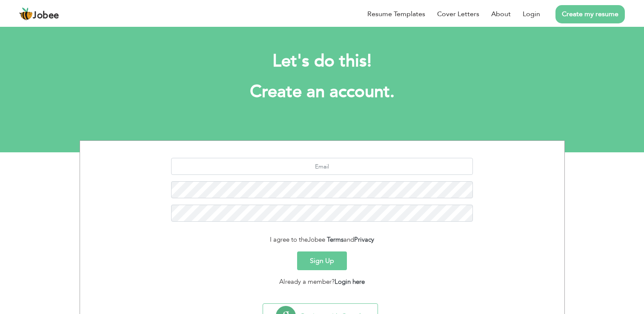  I want to click on a: About, so click(501, 14).